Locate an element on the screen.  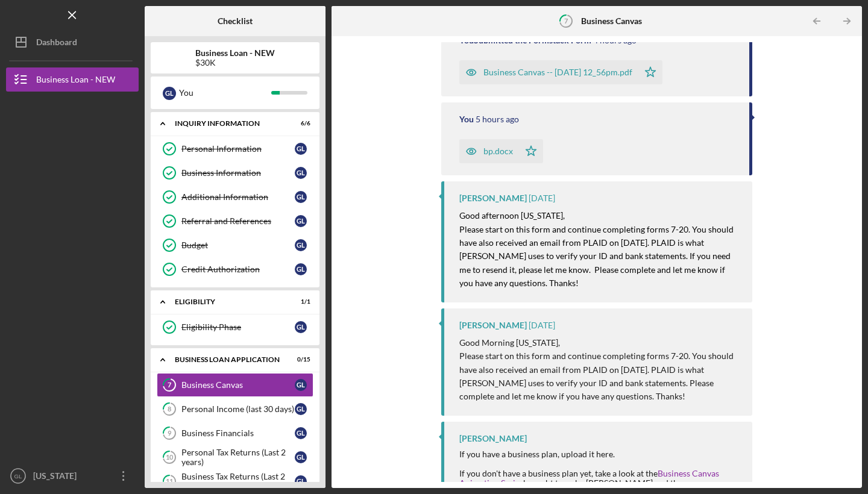
div: INQUIRY INFORMATION is located at coordinates (228, 123).